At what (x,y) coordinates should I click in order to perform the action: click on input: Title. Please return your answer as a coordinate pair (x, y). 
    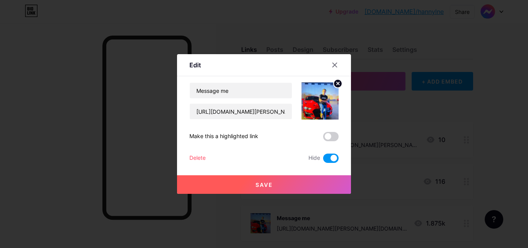
    Looking at the image, I should click on (241, 90).